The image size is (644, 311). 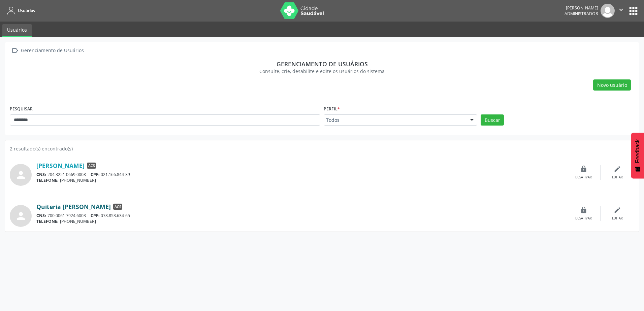 What do you see at coordinates (47, 50) in the screenshot?
I see `a:  Gerenciamento de Usuários` at bounding box center [47, 50].